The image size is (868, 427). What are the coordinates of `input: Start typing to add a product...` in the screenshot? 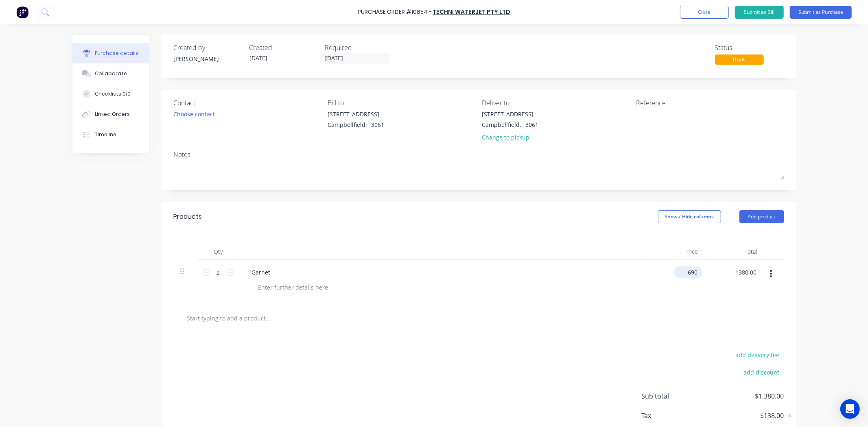 It's located at (268, 317).